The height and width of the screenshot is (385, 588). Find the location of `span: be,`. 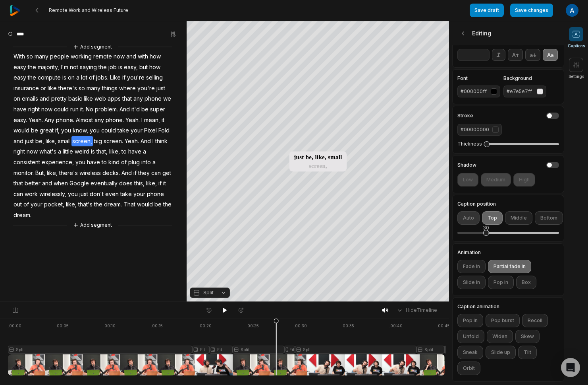

span: be, is located at coordinates (40, 141).